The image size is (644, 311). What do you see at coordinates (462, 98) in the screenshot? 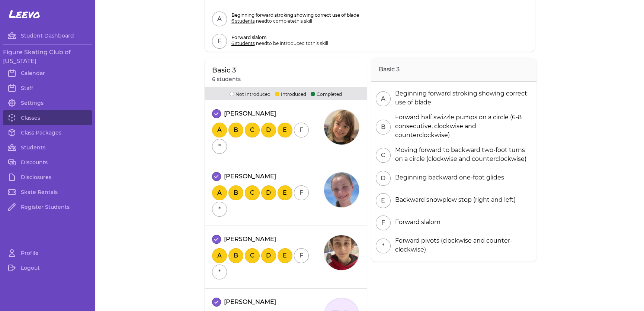
I see `div: Beginning forward stroking showing correct use of blade` at bounding box center [462, 98].